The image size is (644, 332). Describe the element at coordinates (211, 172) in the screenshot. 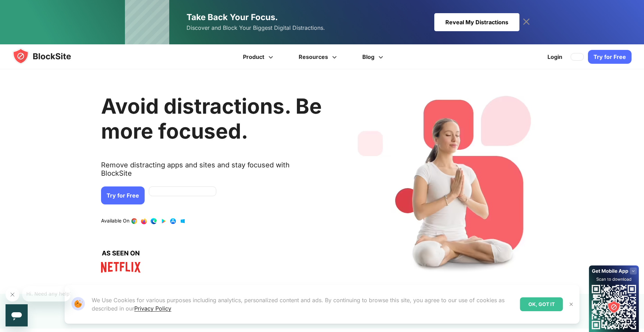

I see `text: Remove distracting apps and sites and stay focused with BlockSite` at that location.